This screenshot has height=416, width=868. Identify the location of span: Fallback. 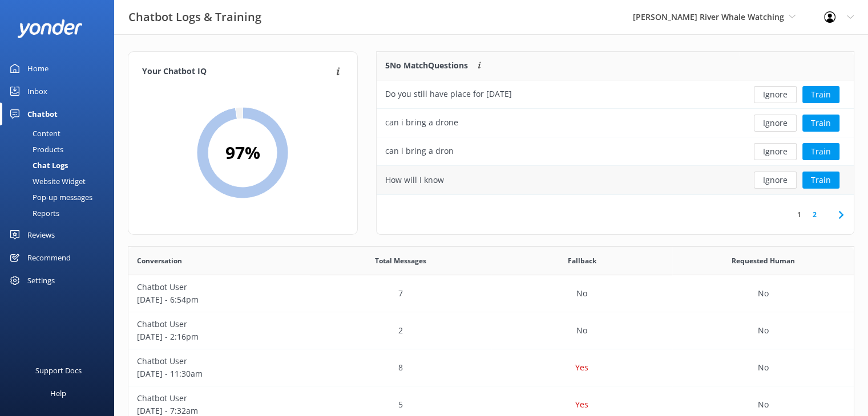
(581, 261).